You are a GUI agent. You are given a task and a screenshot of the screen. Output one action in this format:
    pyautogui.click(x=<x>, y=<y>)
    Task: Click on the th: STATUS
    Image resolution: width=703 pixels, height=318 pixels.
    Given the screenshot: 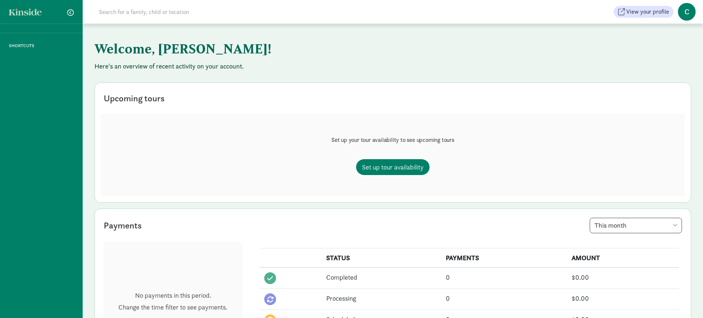 What is the action you would take?
    pyautogui.click(x=382, y=258)
    